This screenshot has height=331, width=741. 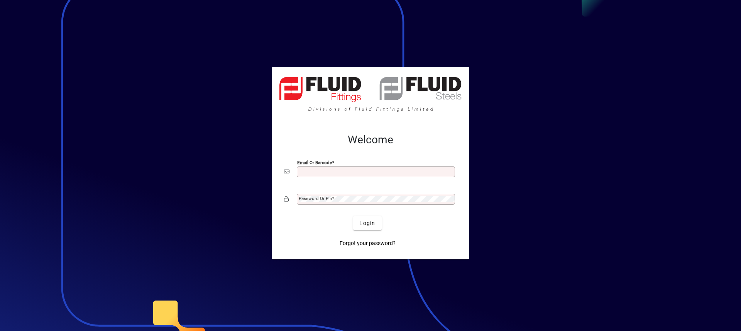 I want to click on span: Login, so click(x=367, y=223).